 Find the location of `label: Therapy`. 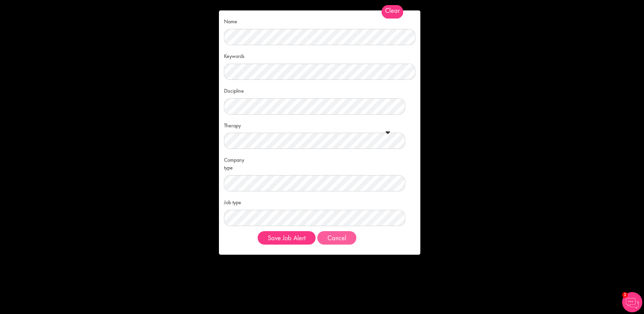

label: Therapy is located at coordinates (238, 125).